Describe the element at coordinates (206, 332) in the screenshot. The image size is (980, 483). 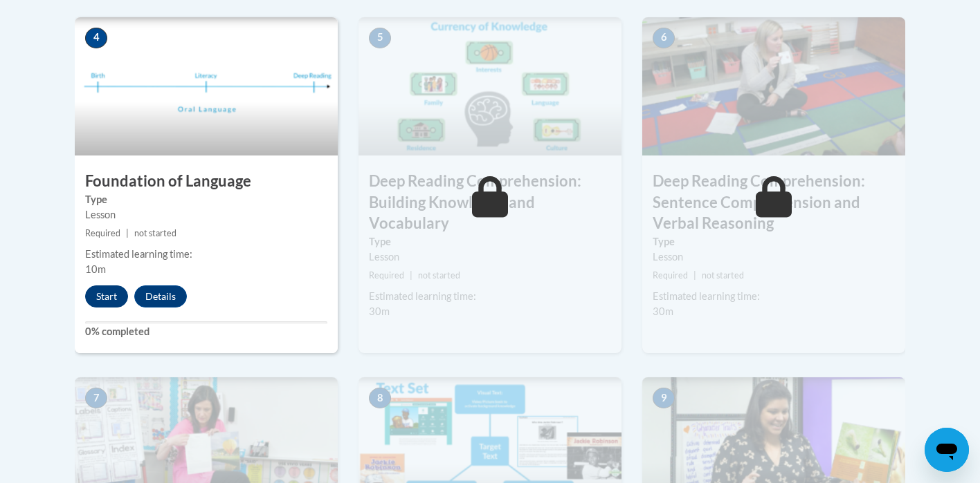
I see `label: 0% completed` at that location.